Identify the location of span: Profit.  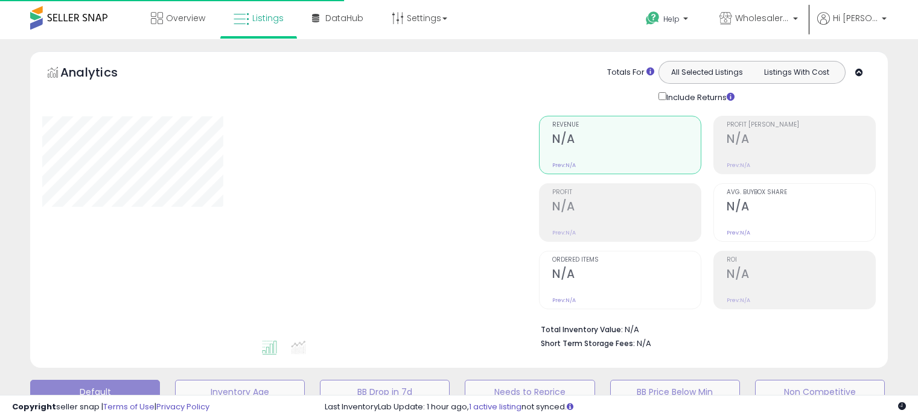
(626, 192).